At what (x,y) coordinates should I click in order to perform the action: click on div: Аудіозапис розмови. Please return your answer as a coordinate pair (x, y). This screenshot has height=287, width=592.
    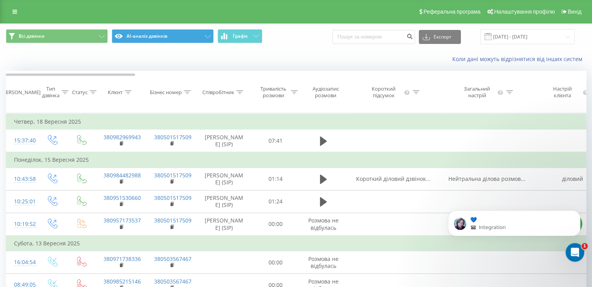
    Looking at the image, I should click on (325, 92).